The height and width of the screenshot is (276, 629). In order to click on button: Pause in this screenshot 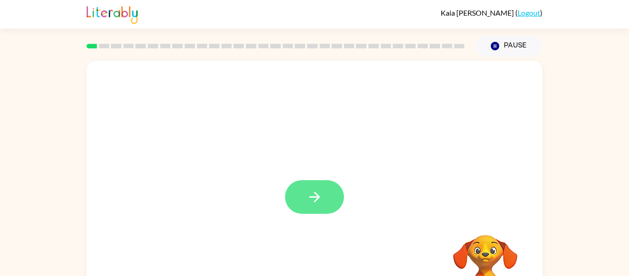, I will do `click(509, 46)`.